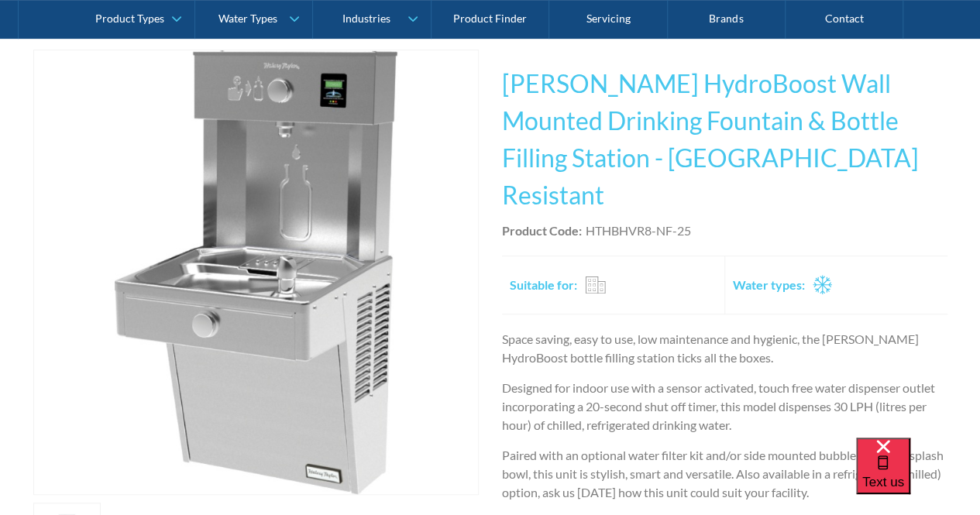  I want to click on p: Designed for indoor use with a sensor activated, touch free water dispenser outlet incorporating ..., so click(725, 406).